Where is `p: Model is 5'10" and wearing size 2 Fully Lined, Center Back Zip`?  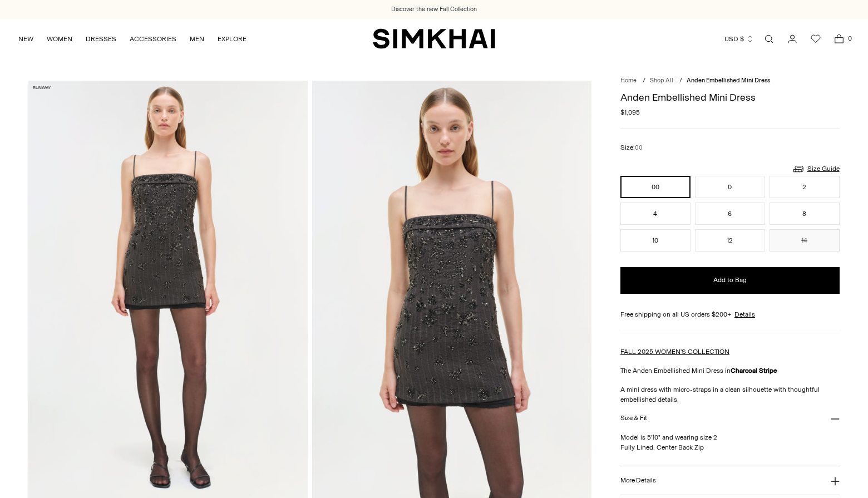
p: Model is 5'10" and wearing size 2 Fully Lined, Center Back Zip is located at coordinates (730, 443).